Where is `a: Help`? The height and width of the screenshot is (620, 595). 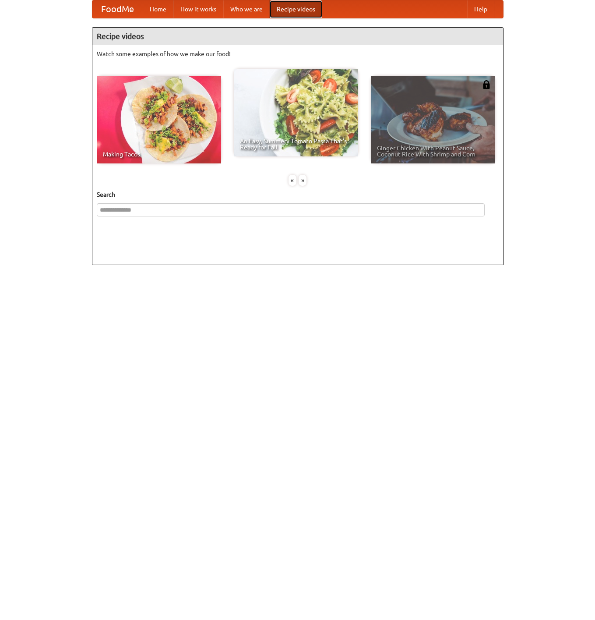 a: Help is located at coordinates (481, 9).